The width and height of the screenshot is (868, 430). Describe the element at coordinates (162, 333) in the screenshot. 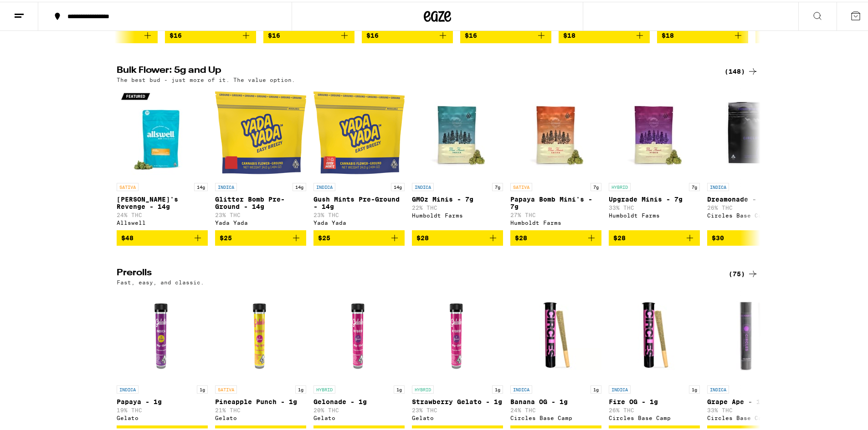

I see `img: Gelato - Papaya - 1g` at that location.